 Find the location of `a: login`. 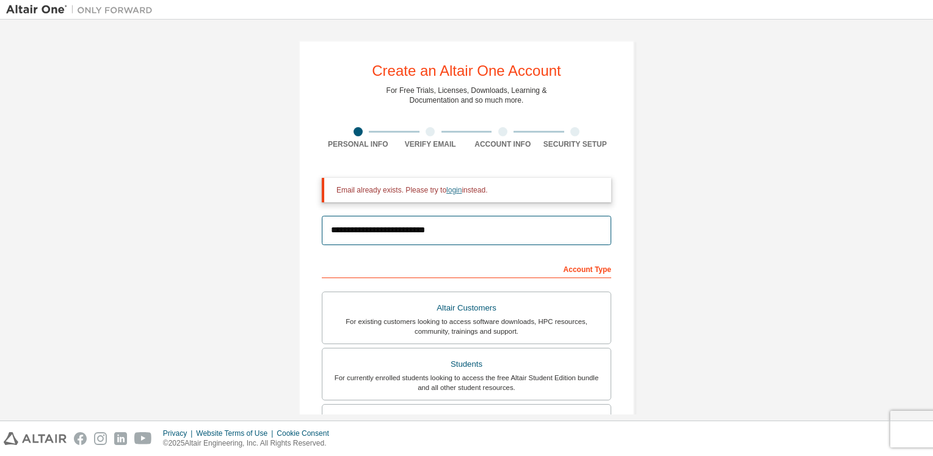

a: login is located at coordinates (454, 190).